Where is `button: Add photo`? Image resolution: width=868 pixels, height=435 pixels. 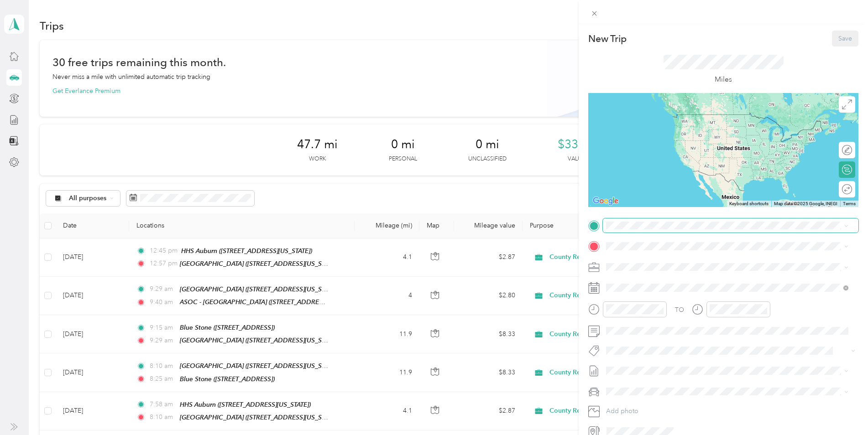 button: Add photo is located at coordinates (731, 412).